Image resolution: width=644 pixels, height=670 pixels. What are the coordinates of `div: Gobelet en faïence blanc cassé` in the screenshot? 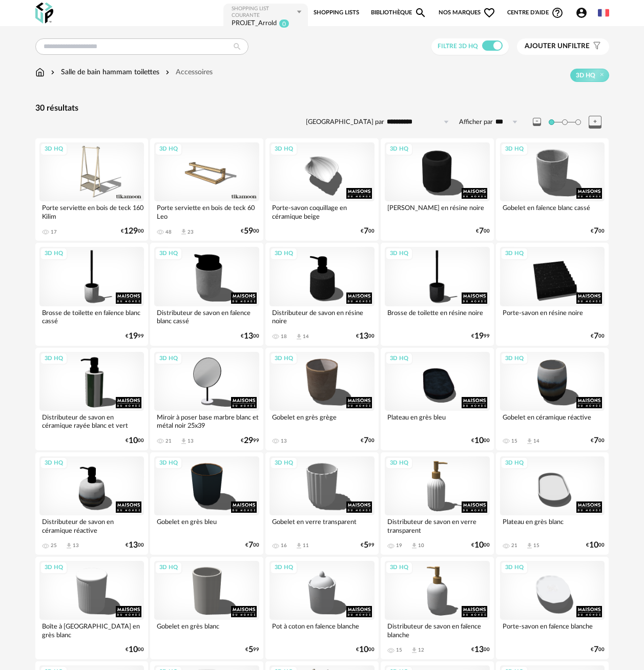 It's located at (552, 212).